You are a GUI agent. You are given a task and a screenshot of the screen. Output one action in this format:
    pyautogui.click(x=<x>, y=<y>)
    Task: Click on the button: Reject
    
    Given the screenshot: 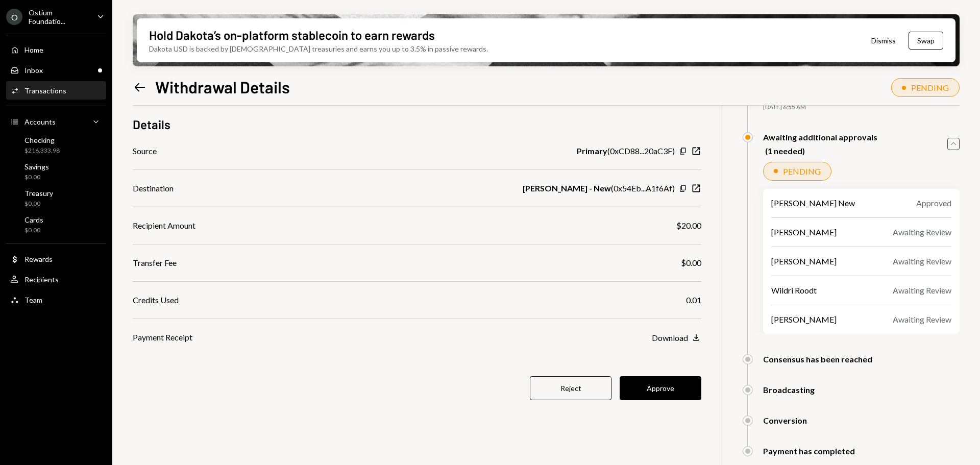 What is the action you would take?
    pyautogui.click(x=571, y=388)
    